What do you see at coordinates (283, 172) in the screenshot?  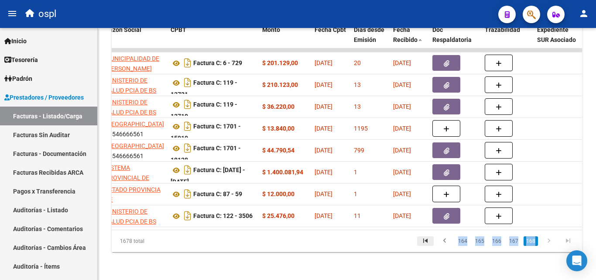 I see `strong: $ 1.400.081,94` at bounding box center [283, 172].